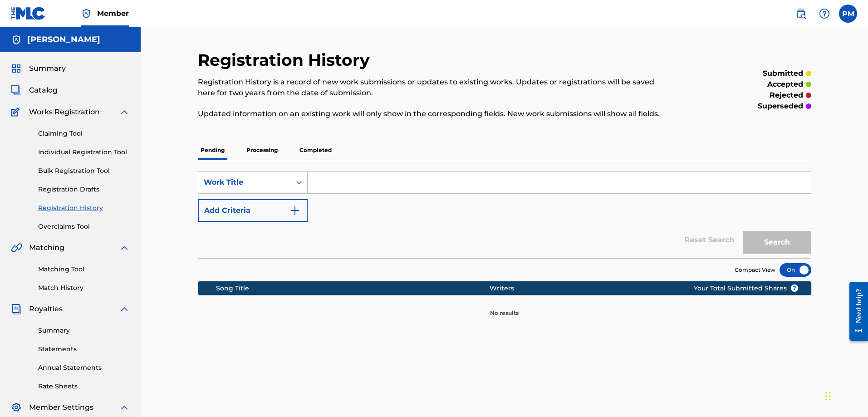 Image resolution: width=868 pixels, height=417 pixels. I want to click on h2: Registration History, so click(286, 60).